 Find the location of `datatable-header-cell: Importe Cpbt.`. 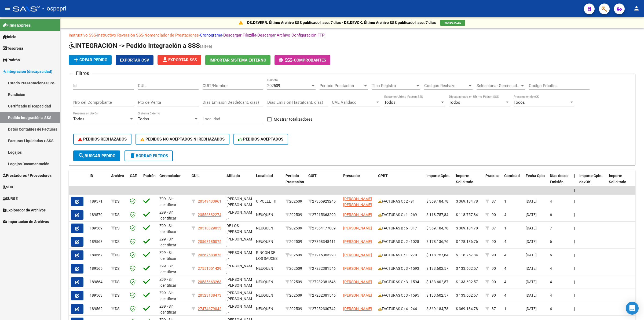

datatable-header-cell: Importe Cpbt. is located at coordinates (439, 182).